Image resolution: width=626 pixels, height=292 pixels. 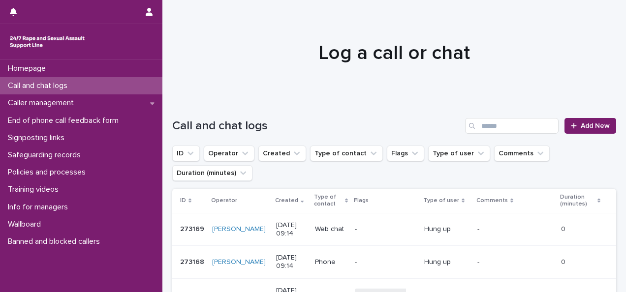 What do you see at coordinates (331, 229) in the screenshot?
I see `p: Web chat` at bounding box center [331, 229].